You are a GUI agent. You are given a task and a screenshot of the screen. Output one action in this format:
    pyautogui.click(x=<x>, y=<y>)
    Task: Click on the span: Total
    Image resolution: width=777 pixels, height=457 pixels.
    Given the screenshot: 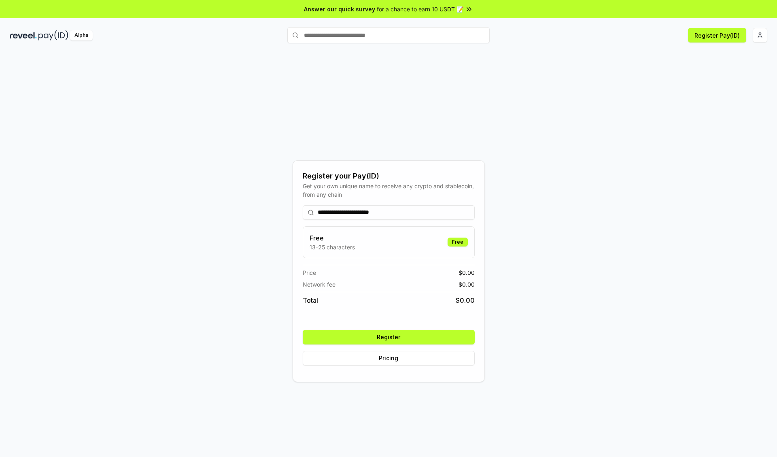 What is the action you would take?
    pyautogui.click(x=310, y=300)
    